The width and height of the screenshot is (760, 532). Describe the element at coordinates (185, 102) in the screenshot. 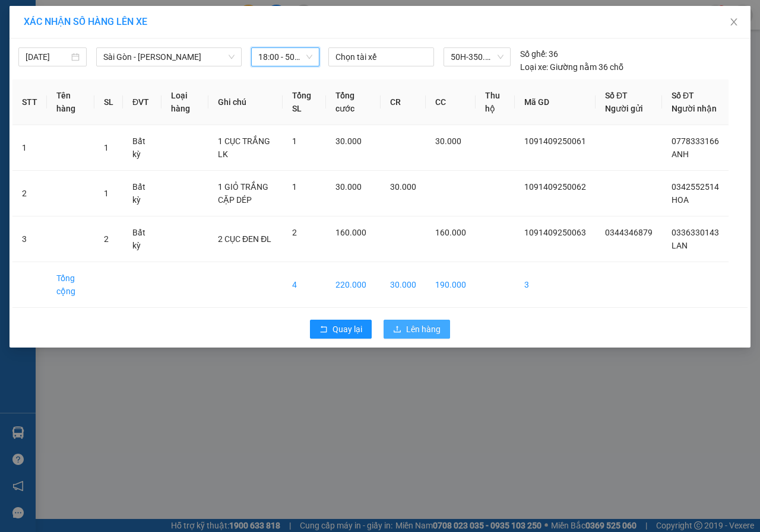

I see `th: Loại hàng` at that location.